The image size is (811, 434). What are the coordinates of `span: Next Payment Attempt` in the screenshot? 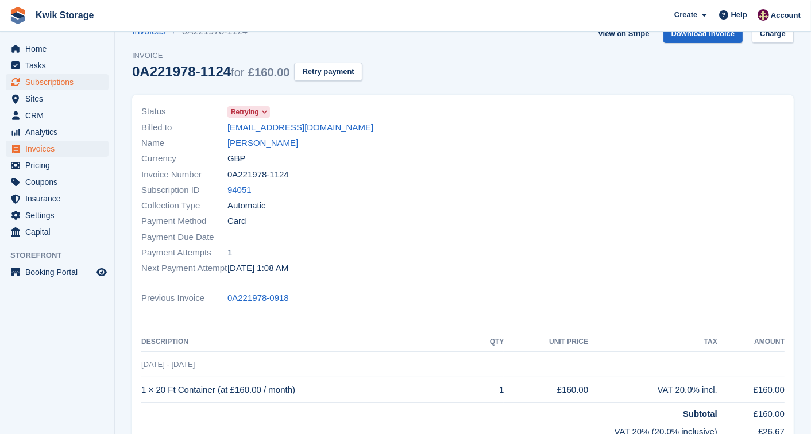 It's located at (184, 268).